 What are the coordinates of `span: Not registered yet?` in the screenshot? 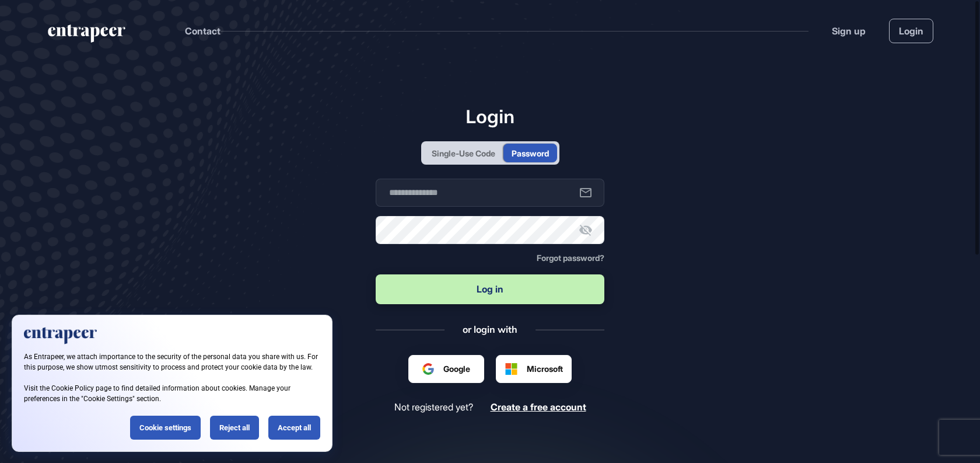 It's located at (433, 407).